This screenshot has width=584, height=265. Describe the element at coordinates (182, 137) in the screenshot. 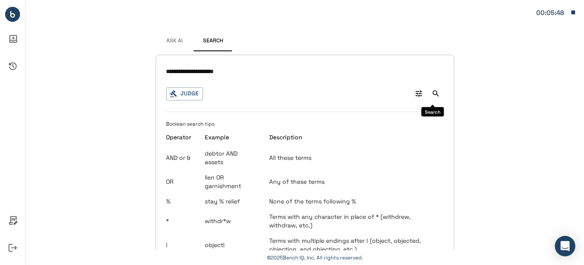

I see `th: Operator` at that location.